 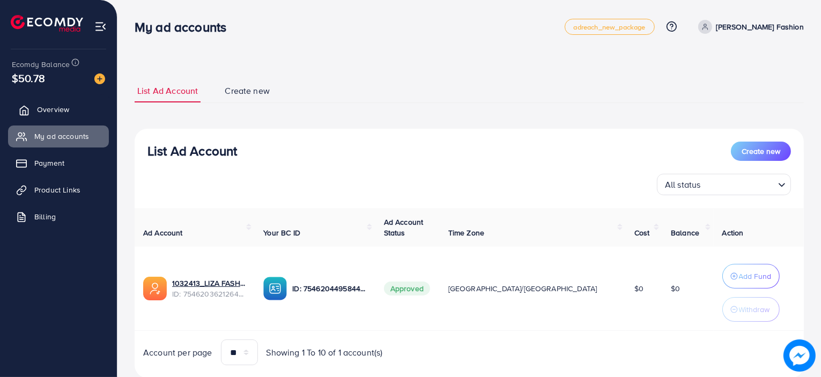 I want to click on span: All status, so click(x=683, y=184).